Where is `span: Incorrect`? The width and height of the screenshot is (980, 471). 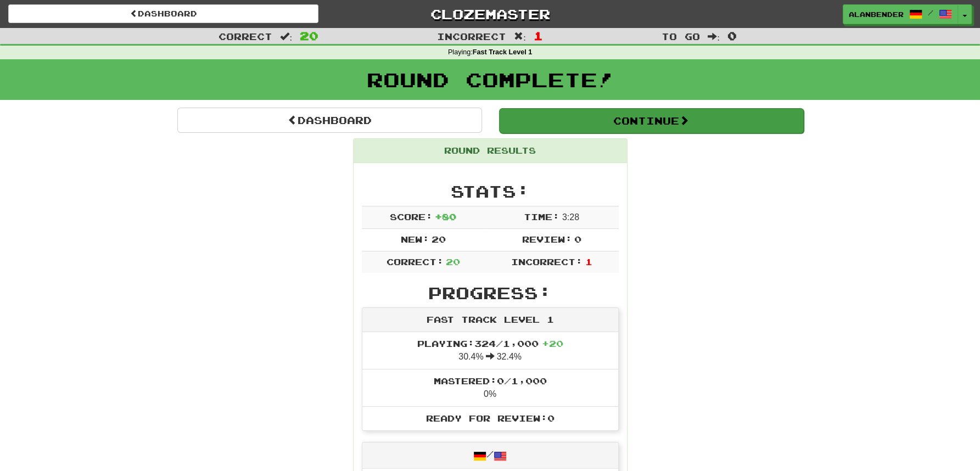
span: Incorrect is located at coordinates (471, 36).